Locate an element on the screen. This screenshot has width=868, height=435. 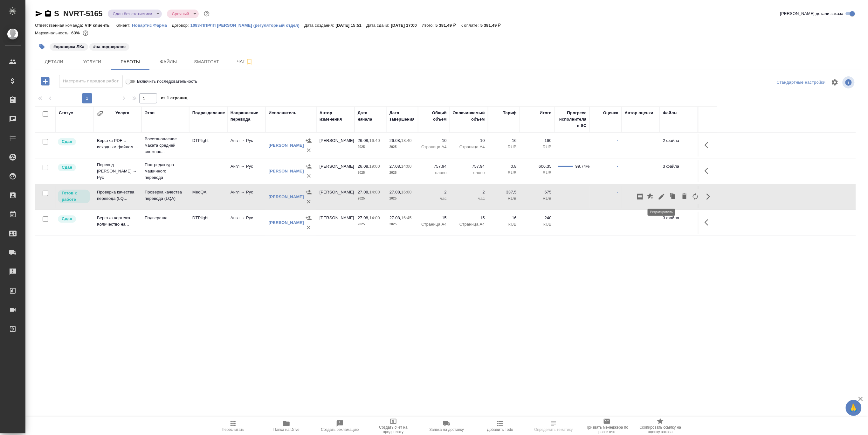
td: DTPlight is located at coordinates (208, 145).